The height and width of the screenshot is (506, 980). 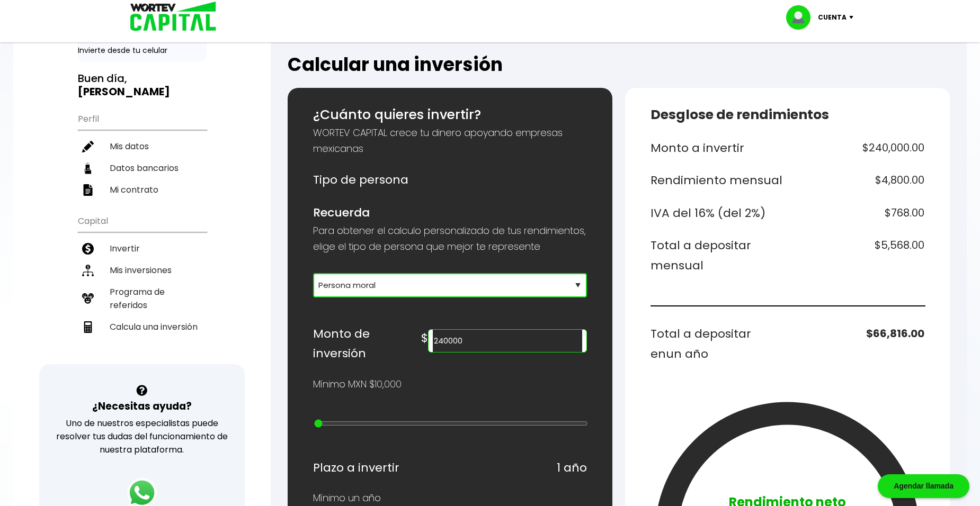 What do you see at coordinates (367, 344) in the screenshot?
I see `h6: Monto de inversión` at bounding box center [367, 344].